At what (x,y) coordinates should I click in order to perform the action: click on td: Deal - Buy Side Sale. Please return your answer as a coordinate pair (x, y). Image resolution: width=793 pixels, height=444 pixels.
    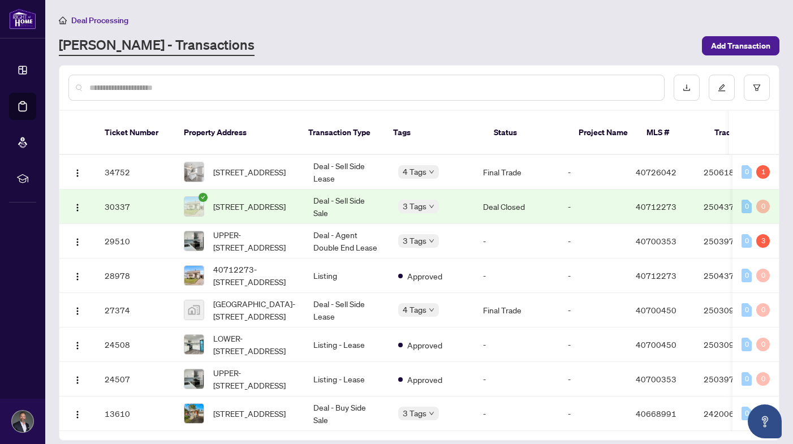
    Looking at the image, I should click on (347, 413).